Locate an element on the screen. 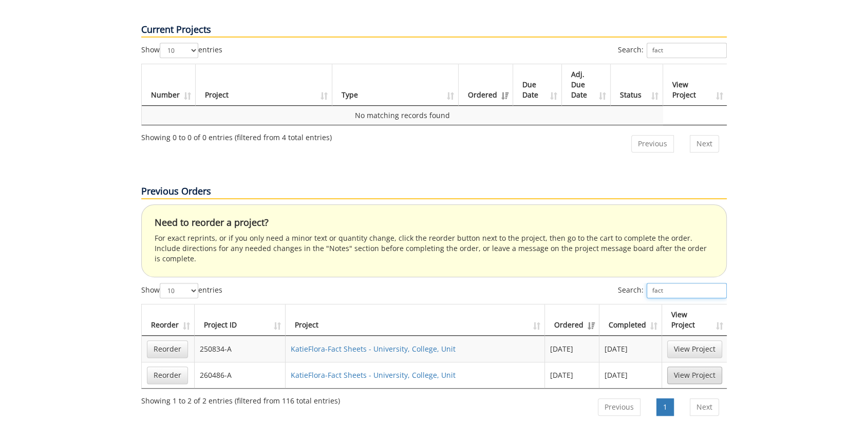 This screenshot has width=868, height=423. th: Project ID: activate to sort column ascending is located at coordinates (240, 320).